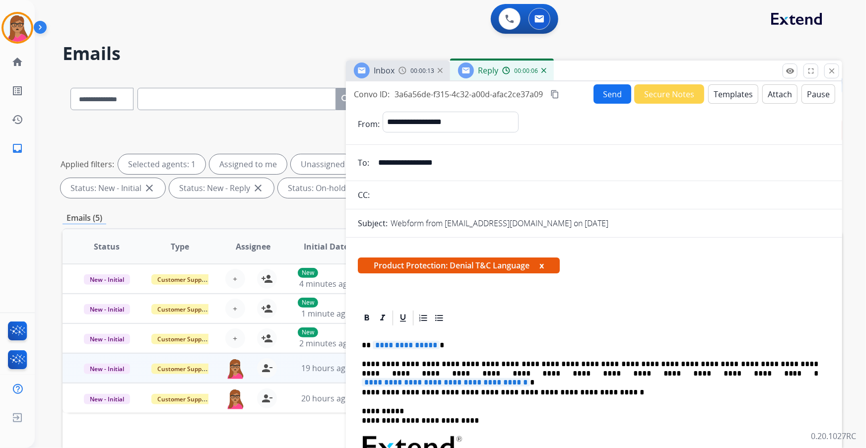 The width and height of the screenshot is (866, 448). I want to click on div: Status: New - Initial, so click(113, 188).